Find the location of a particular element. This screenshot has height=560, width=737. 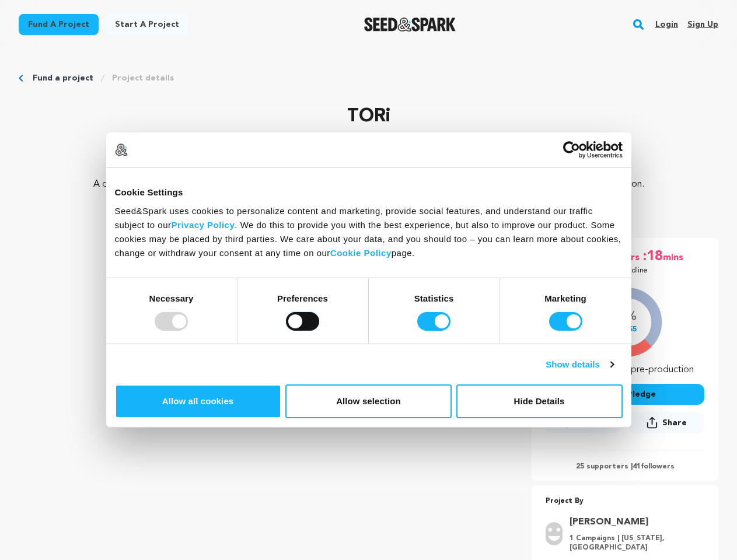

p: TORi is located at coordinates (368, 117).